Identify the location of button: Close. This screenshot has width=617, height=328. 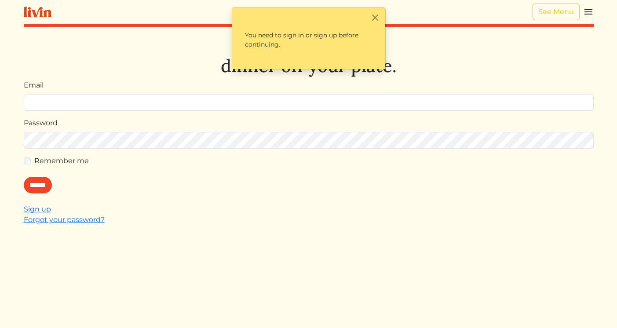
(375, 17).